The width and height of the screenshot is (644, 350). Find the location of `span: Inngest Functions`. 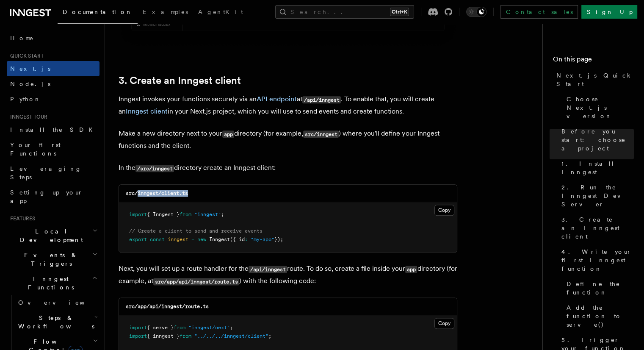

span: Inngest Functions is located at coordinates (49, 284).